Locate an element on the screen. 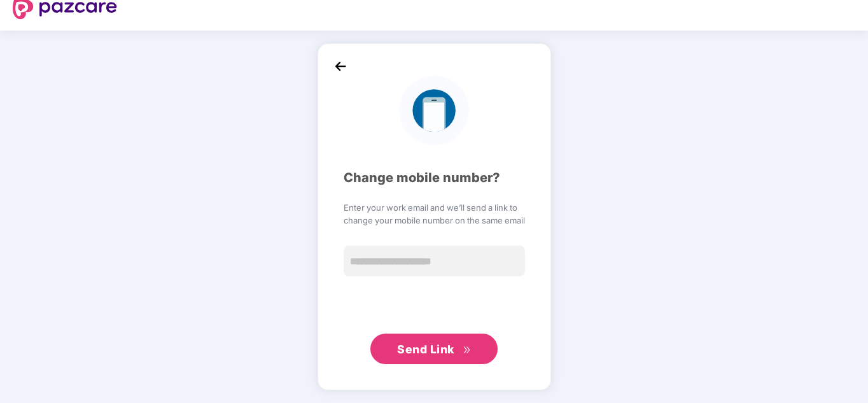 The width and height of the screenshot is (868, 403). button: Send Linkdouble-right is located at coordinates (434, 349).